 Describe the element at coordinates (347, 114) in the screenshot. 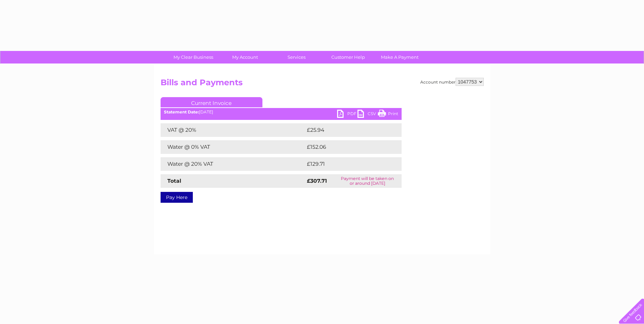

I see `a: PDF` at that location.